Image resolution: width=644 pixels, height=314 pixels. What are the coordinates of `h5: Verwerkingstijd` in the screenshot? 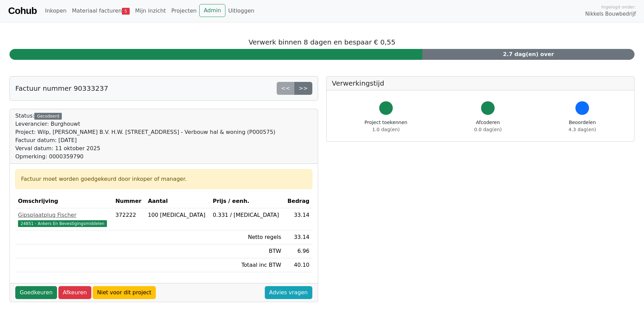 It's located at (480, 83).